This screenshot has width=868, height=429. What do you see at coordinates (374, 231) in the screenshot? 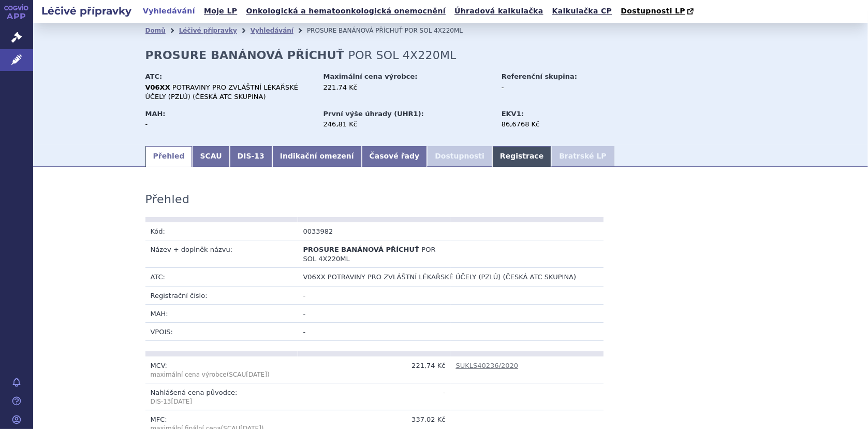
I see `td: 0033982` at bounding box center [374, 231].